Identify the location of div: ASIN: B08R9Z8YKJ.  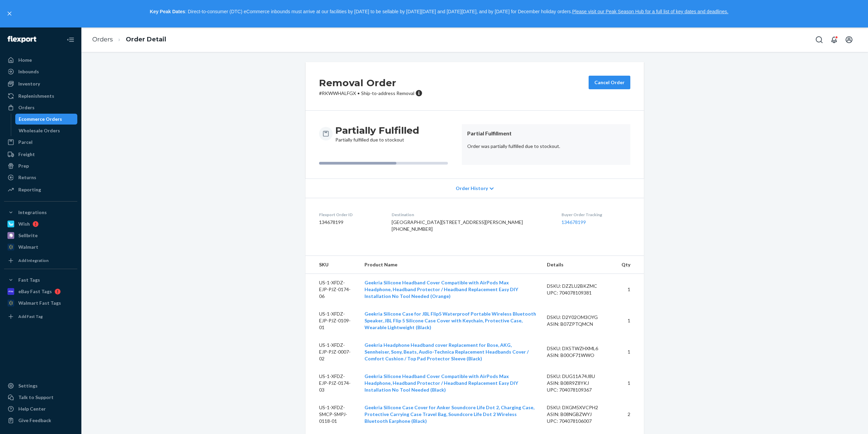
(579, 384).